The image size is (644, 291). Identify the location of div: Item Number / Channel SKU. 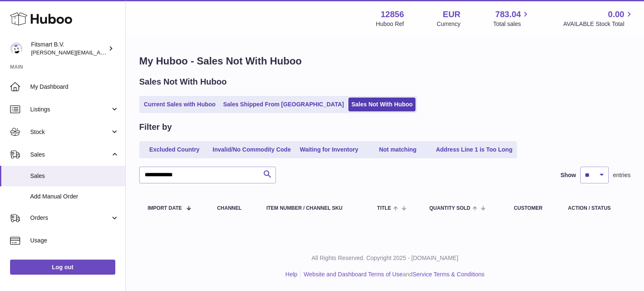
(313, 208).